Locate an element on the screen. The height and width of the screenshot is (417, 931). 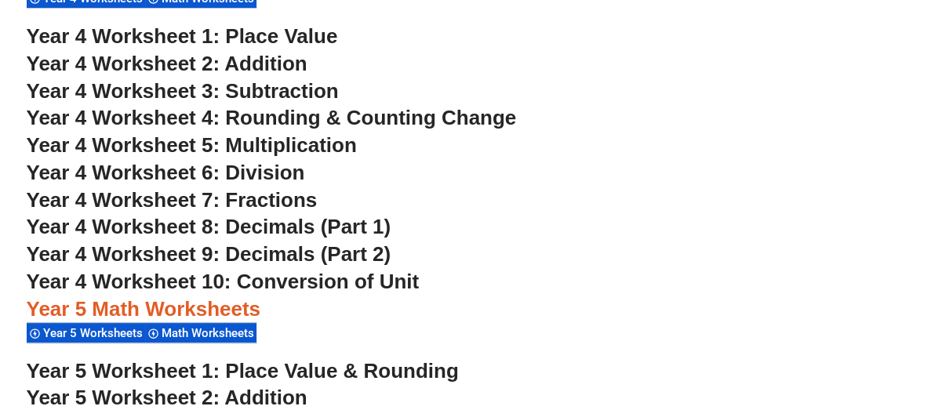
div: Math Worksheets is located at coordinates (201, 333).